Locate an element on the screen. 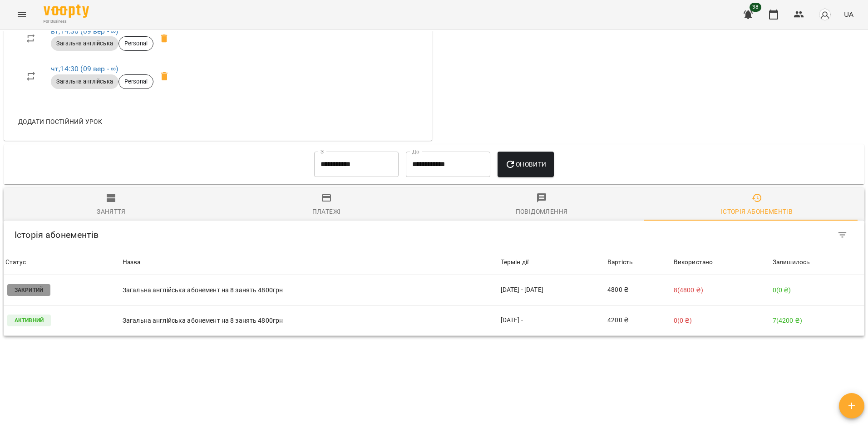 The height and width of the screenshot is (433, 868). div: Використано is located at coordinates (693, 263).